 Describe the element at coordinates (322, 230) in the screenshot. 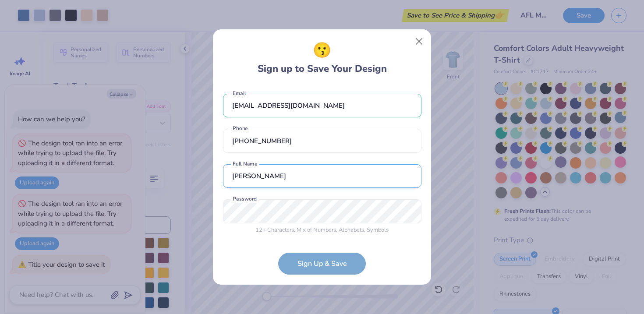

I see `div: , Mix of , ,` at that location.